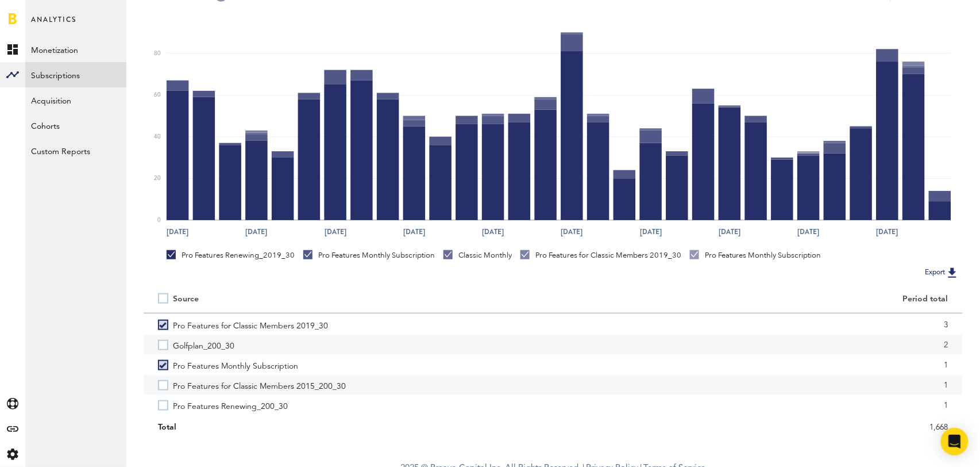  I want to click on a: Custom Reports, so click(76, 151).